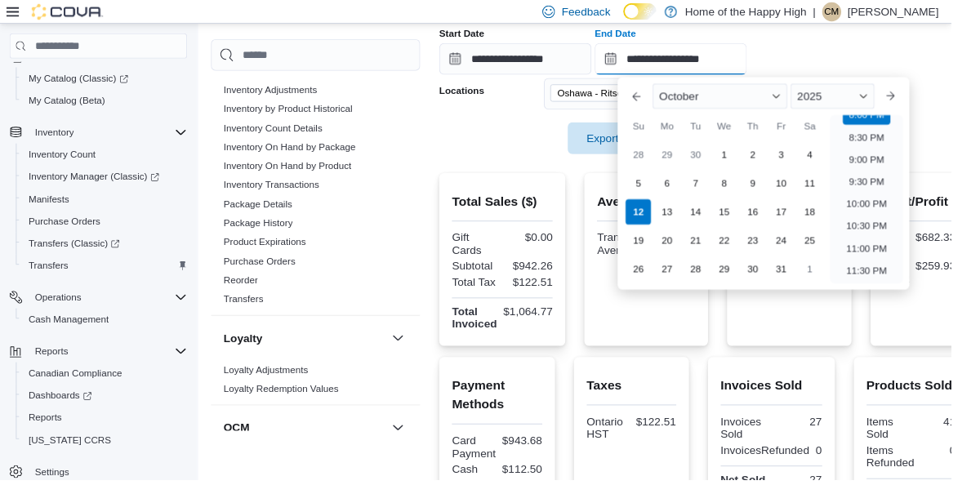  I want to click on div: day-13, so click(687, 218).